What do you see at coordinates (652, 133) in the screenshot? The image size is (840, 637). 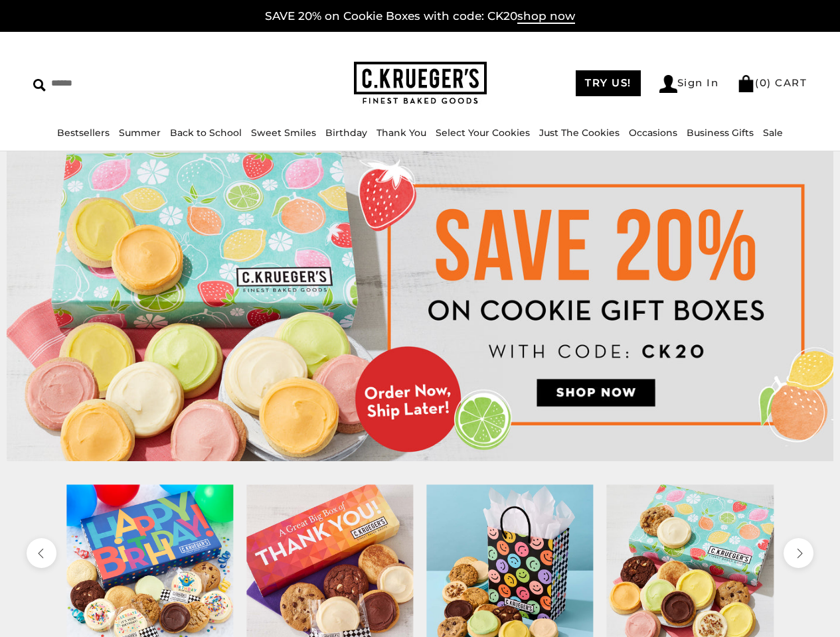 I see `a: Occasions` at bounding box center [652, 133].